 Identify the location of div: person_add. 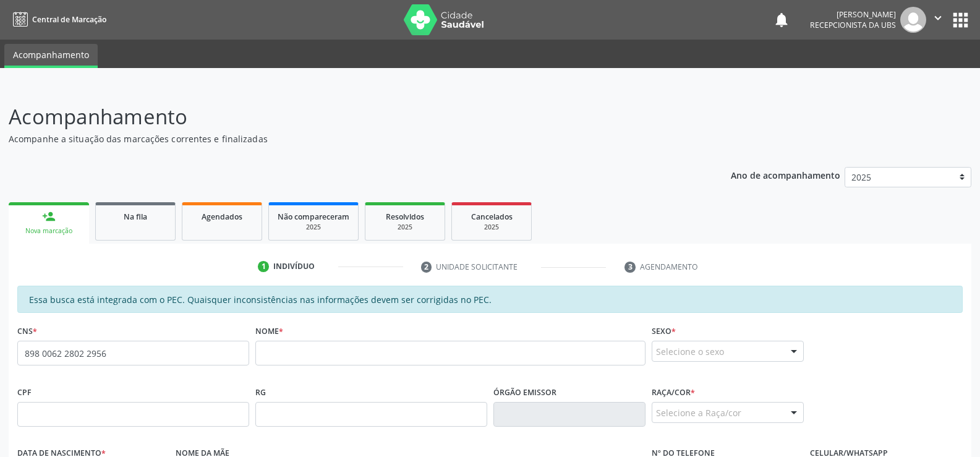
(49, 216).